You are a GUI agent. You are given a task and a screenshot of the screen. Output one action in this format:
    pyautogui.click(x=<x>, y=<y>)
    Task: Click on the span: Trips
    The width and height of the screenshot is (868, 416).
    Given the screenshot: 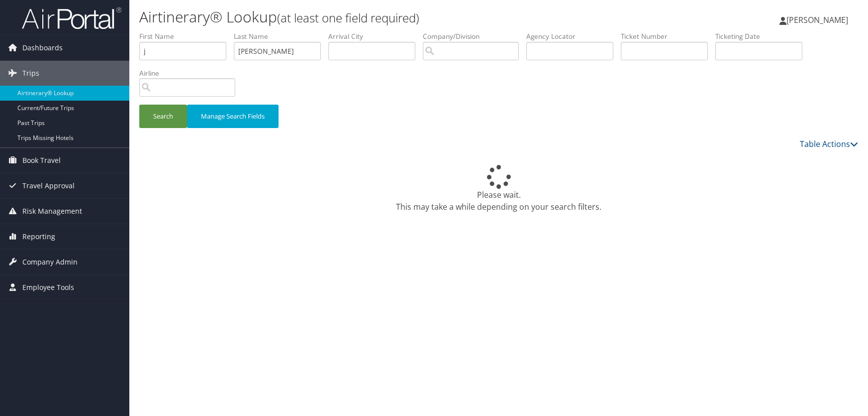 What is the action you would take?
    pyautogui.click(x=31, y=73)
    